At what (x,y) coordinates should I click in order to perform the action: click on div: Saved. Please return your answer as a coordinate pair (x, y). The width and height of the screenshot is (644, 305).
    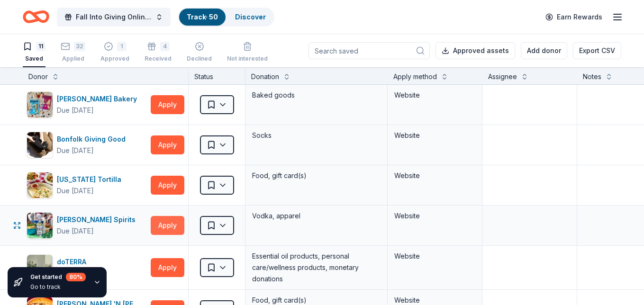
    Looking at the image, I should click on (34, 58).